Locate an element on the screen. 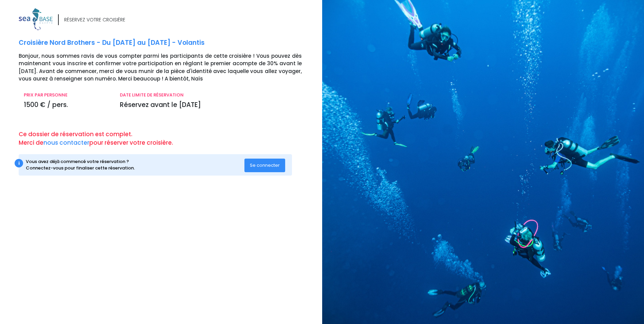  p: Ce dossier de réservation est complet. Merci de pour réserver votre croisière. is located at coordinates (168, 139).